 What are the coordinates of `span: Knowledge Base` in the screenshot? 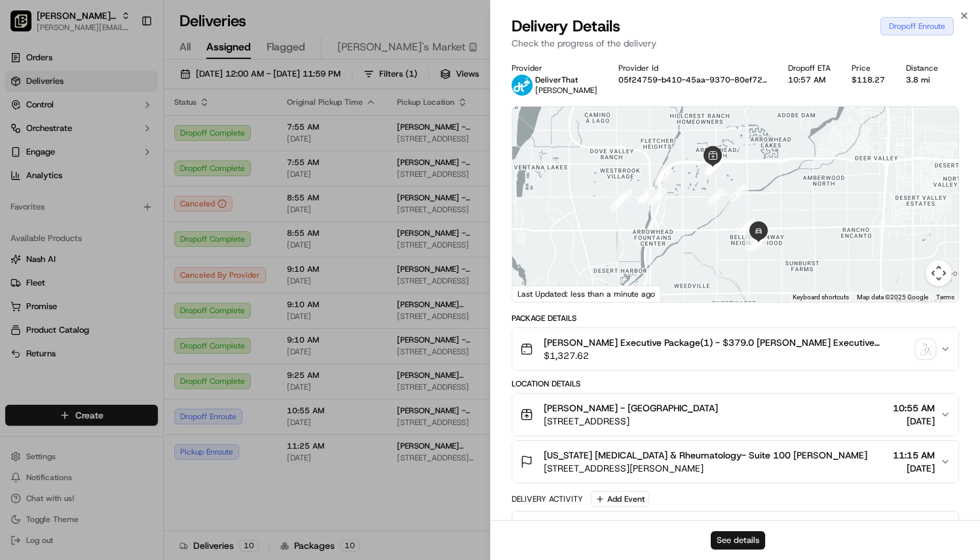 It's located at (63, 196).